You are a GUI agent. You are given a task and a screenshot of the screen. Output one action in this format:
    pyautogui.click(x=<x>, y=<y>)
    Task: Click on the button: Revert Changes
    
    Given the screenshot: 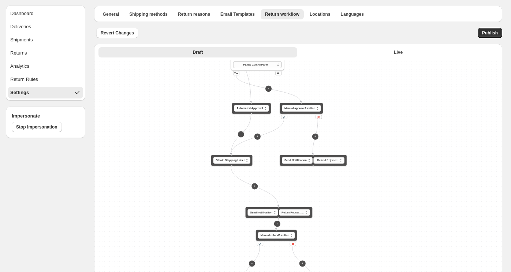 What is the action you would take?
    pyautogui.click(x=117, y=33)
    